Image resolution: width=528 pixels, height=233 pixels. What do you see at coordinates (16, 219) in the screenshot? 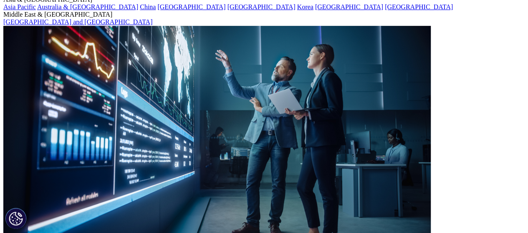
I see `button: Configuración de cookies` at bounding box center [16, 219].